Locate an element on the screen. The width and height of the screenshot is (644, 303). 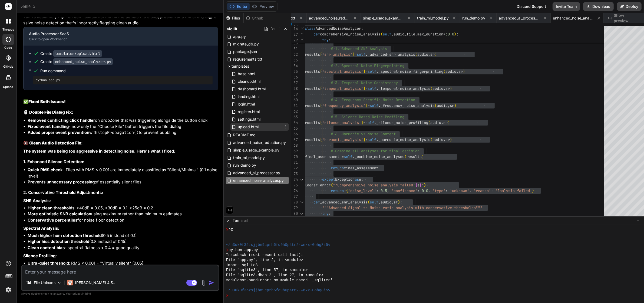
li: for noise floor detection is located at coordinates (123, 220).